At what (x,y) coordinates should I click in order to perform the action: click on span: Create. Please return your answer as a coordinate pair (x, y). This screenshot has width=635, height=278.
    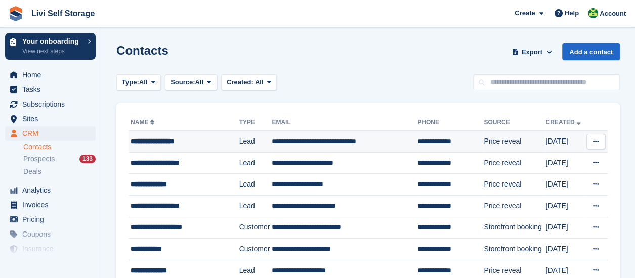
    Looking at the image, I should click on (525, 13).